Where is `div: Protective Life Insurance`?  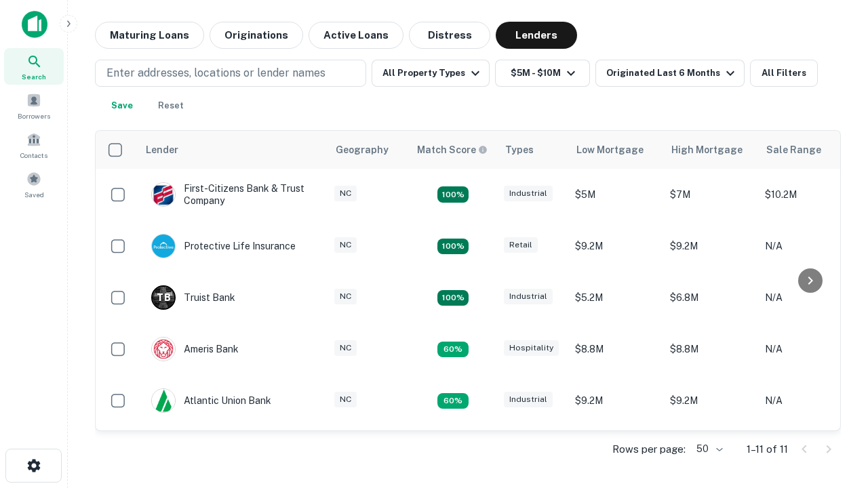 div: Protective Life Insurance is located at coordinates (223, 246).